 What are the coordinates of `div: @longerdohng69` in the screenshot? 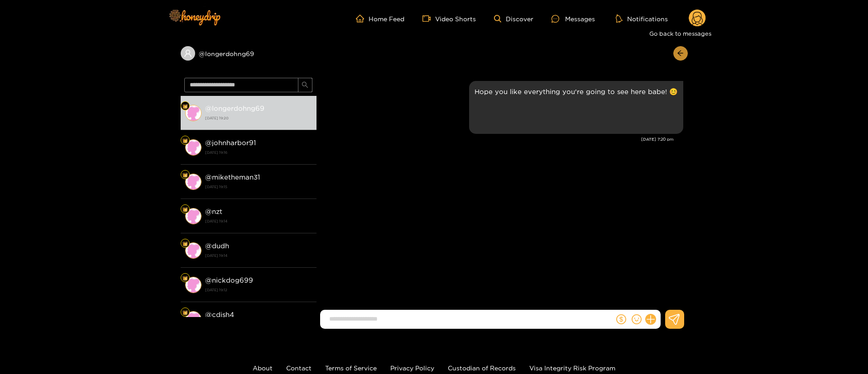 It's located at (249, 53).